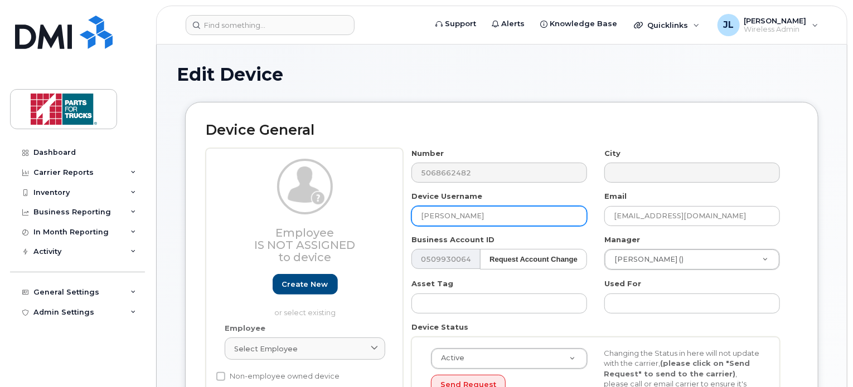  I want to click on label: Business Account ID, so click(453, 240).